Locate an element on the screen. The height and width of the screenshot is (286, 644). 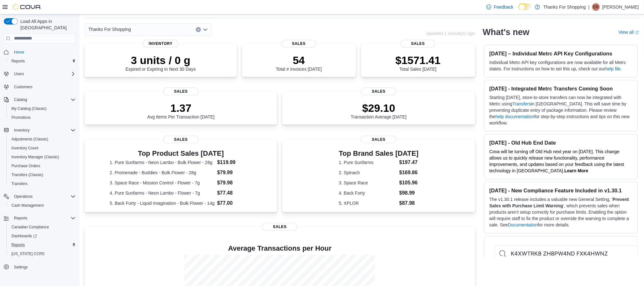
dt: 1. Pure Sunfarms is located at coordinates (368, 162).